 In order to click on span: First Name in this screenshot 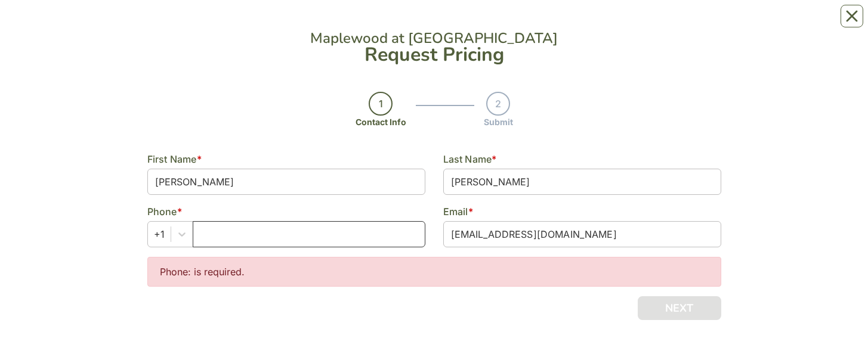, I will do `click(171, 159)`.